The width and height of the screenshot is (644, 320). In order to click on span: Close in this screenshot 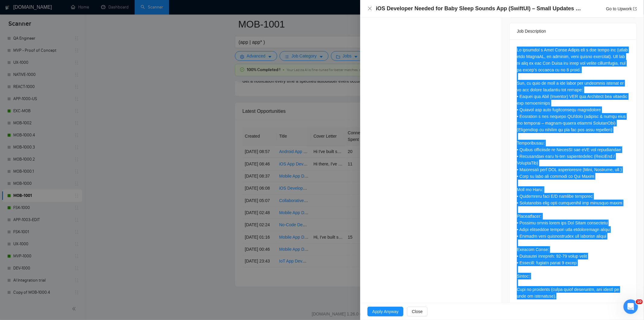, I will do `click(417, 311)`.